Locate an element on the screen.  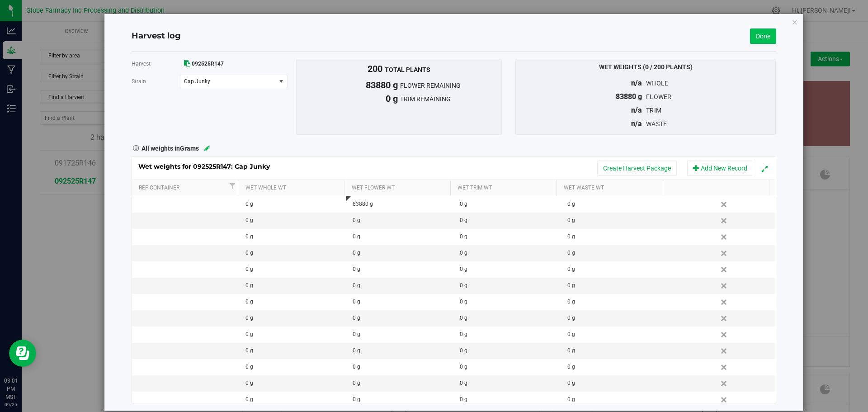
h4: Harvest log is located at coordinates (156, 36).